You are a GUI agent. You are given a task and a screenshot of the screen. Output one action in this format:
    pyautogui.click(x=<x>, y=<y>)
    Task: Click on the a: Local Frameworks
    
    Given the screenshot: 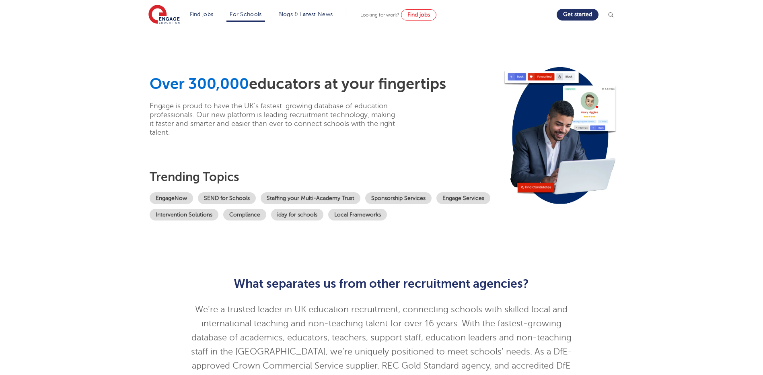 What is the action you would take?
    pyautogui.click(x=358, y=214)
    